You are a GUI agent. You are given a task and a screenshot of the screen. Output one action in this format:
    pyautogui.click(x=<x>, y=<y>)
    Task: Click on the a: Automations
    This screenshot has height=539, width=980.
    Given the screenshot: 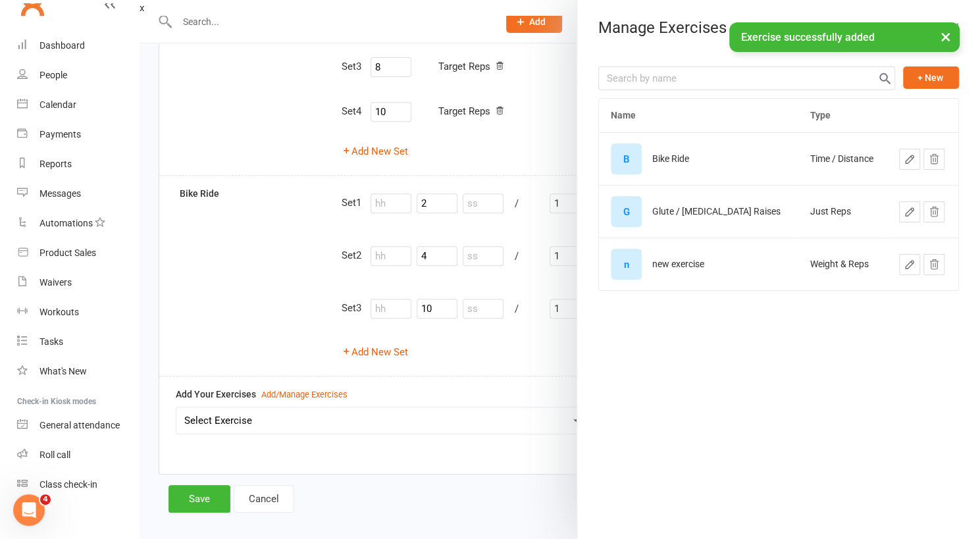 What is the action you would take?
    pyautogui.click(x=78, y=224)
    